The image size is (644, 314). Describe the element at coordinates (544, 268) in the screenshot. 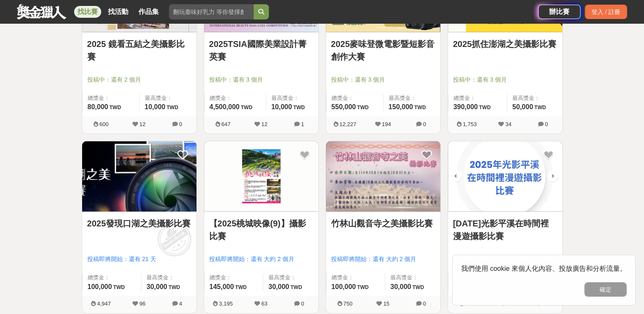

I see `span: 我們使用 cookie 來個人化內容、投放廣告和分析流量。` at that location.